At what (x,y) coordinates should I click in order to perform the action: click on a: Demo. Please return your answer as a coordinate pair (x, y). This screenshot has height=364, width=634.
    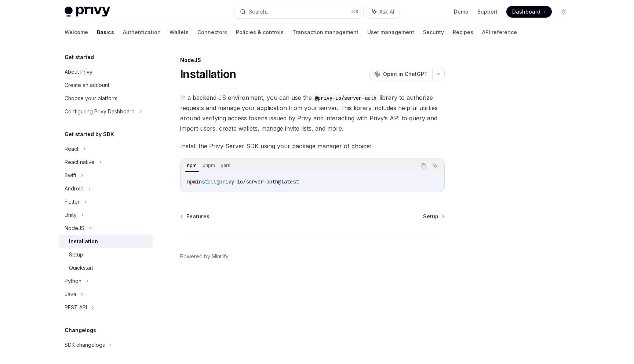
    Looking at the image, I should click on (461, 12).